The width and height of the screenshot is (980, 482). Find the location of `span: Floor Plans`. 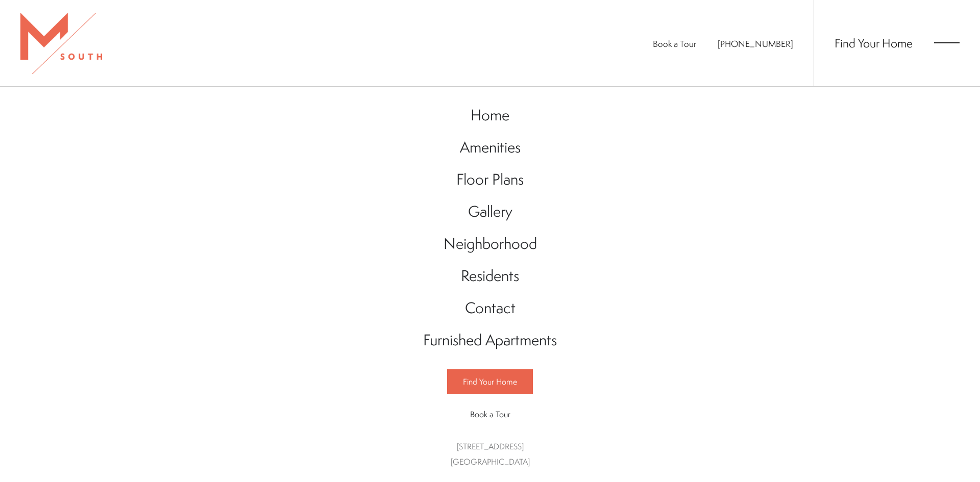

span: Floor Plans is located at coordinates (490, 179).